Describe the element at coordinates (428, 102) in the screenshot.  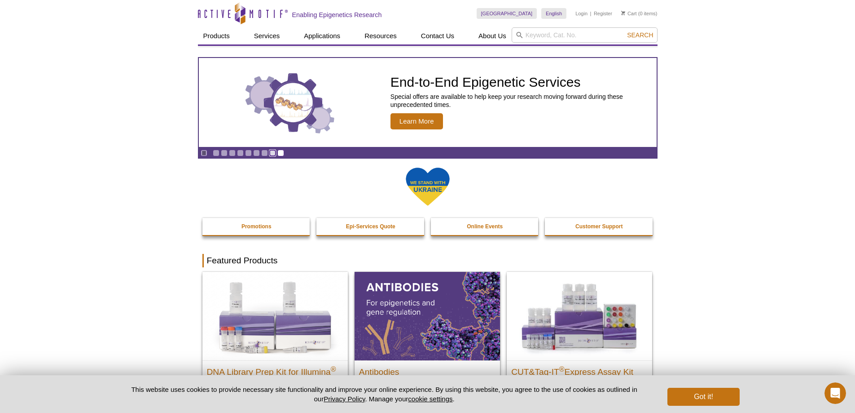
I see `article: End-to-End Epigenetic Services` at that location.